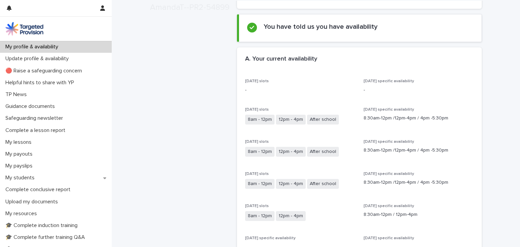 This screenshot has height=247, width=520. Describe the element at coordinates (190, 7) in the screenshot. I see `h2: AmandaT--PR2-54899` at that location.